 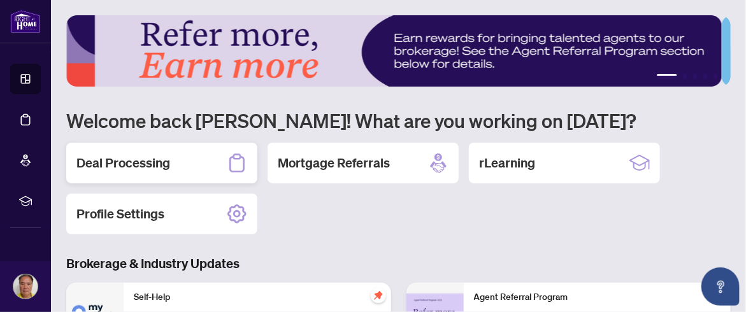 I want to click on img: Slide 0, so click(x=394, y=51).